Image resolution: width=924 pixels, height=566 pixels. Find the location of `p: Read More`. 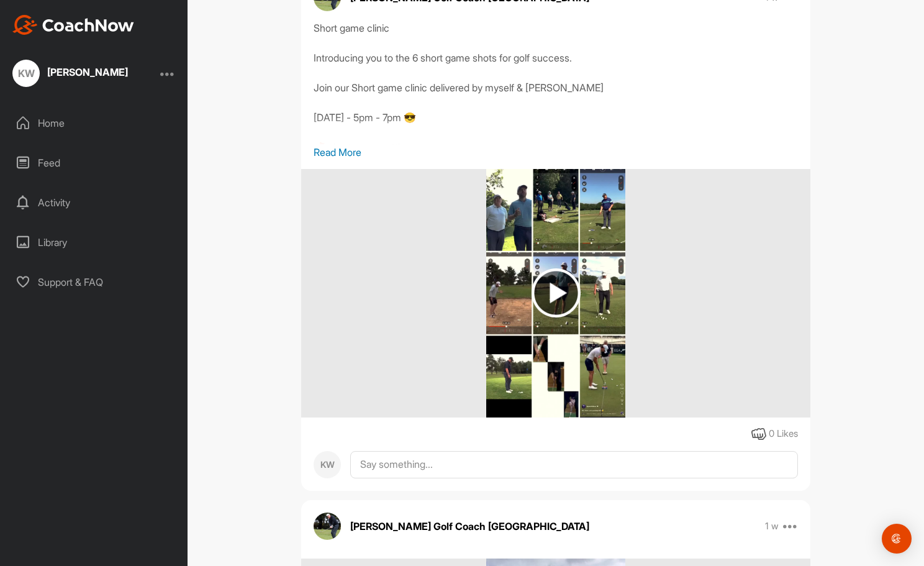

p: Read More is located at coordinates (556, 152).